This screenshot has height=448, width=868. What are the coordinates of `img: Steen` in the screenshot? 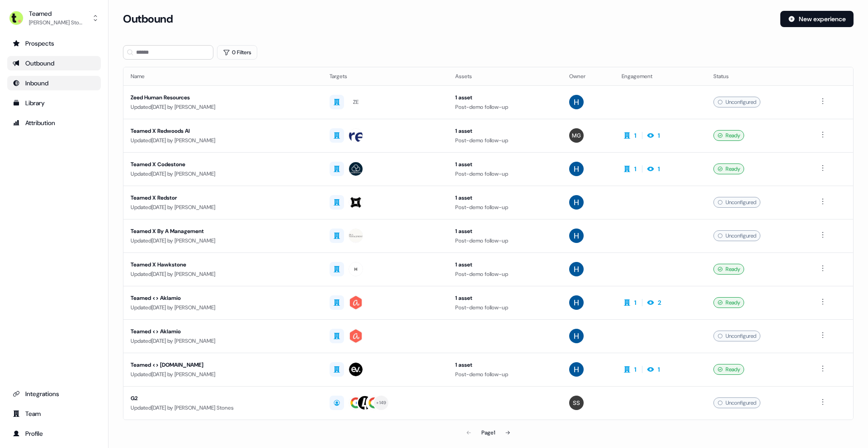 It's located at (576, 403).